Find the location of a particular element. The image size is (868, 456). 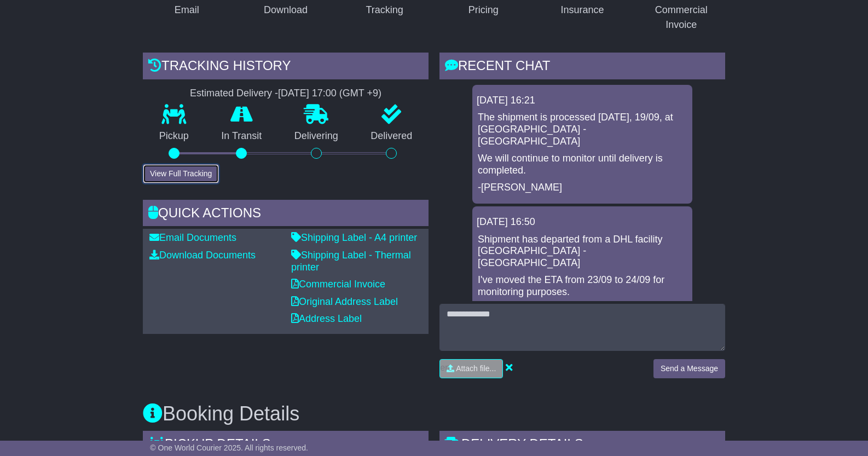

div: Tracking is located at coordinates (385, 10).